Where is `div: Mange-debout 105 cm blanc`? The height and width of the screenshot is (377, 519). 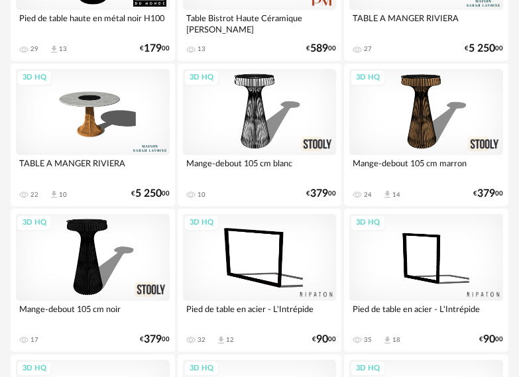 div: Mange-debout 105 cm blanc is located at coordinates (260, 168).